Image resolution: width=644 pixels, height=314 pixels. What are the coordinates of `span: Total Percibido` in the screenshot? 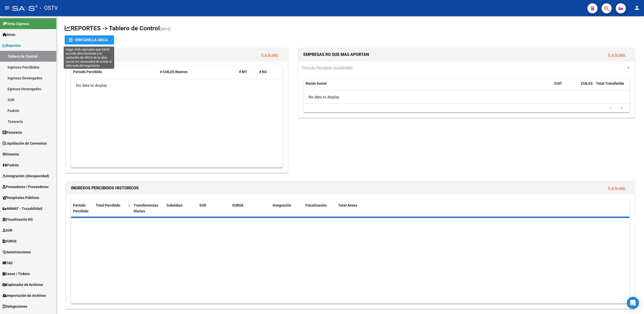 It's located at (108, 206).